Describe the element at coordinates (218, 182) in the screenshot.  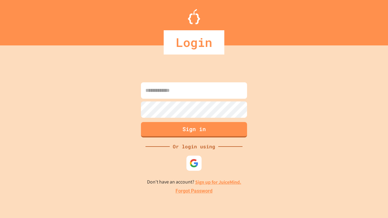
I see `a: Sign up for JuiceMind.` at that location.